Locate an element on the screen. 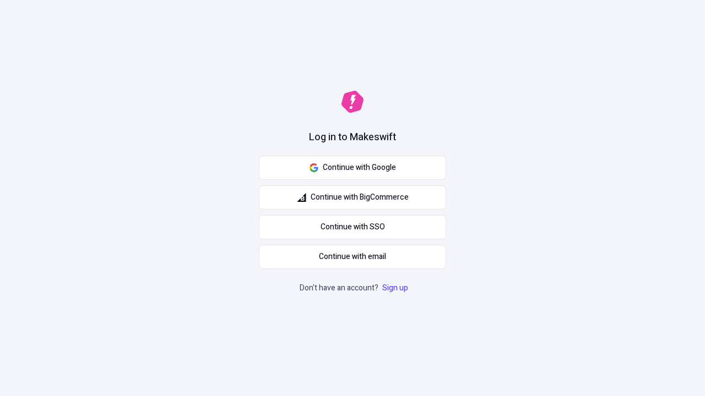 The image size is (705, 396). span: Continue with email is located at coordinates (352, 257).